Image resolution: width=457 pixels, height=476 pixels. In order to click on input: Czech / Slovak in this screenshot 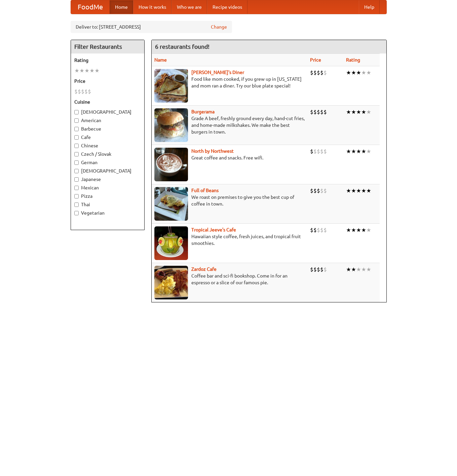, I will do `click(76, 154)`.